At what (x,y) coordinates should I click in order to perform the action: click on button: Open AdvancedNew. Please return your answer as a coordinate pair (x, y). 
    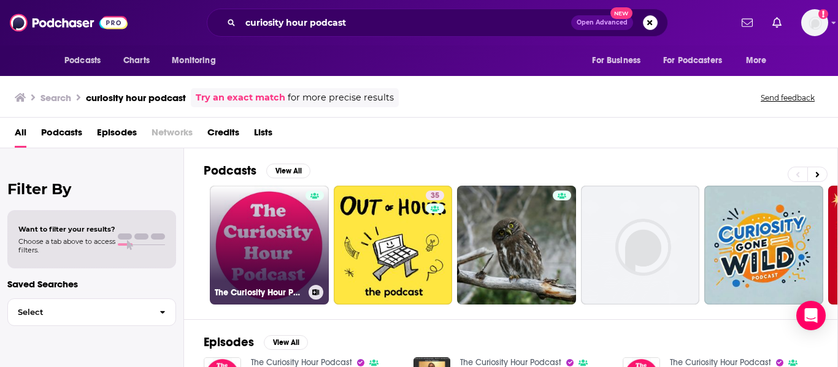
    Looking at the image, I should click on (602, 23).